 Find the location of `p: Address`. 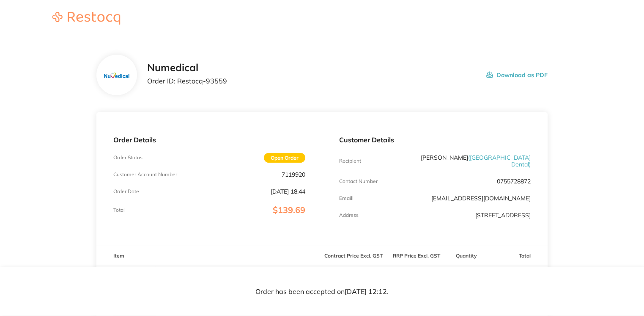

p: Address is located at coordinates (348, 215).